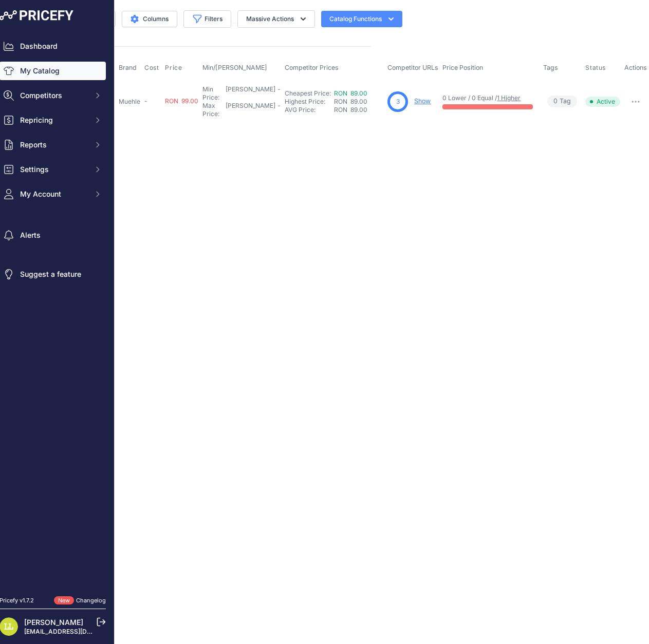 Image resolution: width=649 pixels, height=644 pixels. What do you see at coordinates (556, 101) in the screenshot?
I see `span: 0` at bounding box center [556, 101].